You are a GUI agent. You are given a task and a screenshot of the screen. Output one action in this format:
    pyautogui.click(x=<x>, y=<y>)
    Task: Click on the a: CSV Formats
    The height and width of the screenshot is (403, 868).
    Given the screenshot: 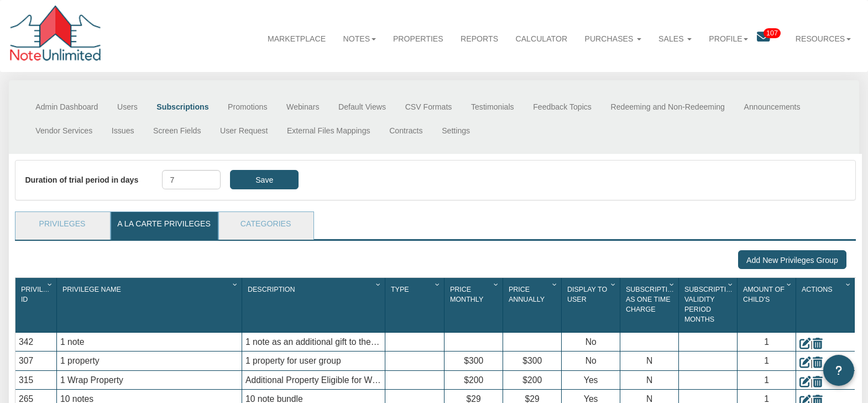 What is the action you would take?
    pyautogui.click(x=428, y=107)
    